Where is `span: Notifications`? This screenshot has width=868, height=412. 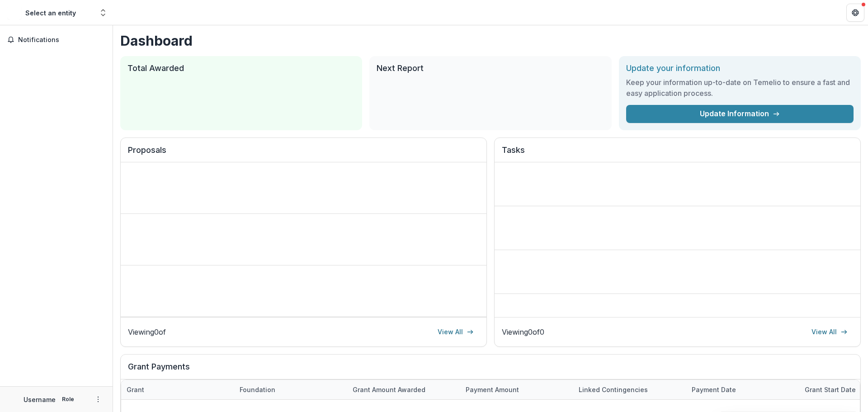
span: Notifications is located at coordinates (62, 39).